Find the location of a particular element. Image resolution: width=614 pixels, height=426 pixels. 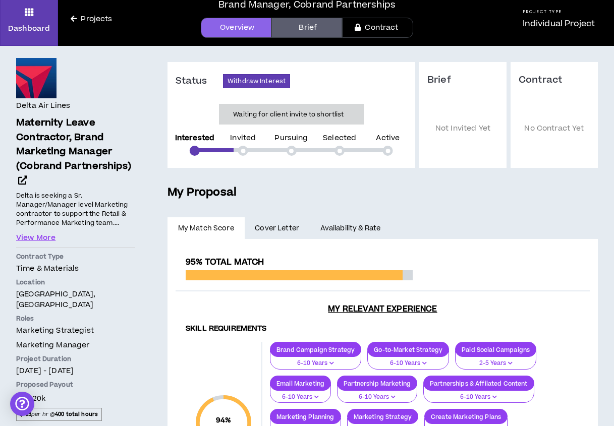

p: Roles is located at coordinates (76, 319).